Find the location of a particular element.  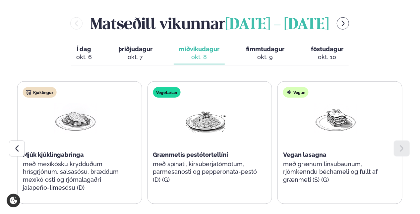

a: Cookie settings is located at coordinates (13, 200).